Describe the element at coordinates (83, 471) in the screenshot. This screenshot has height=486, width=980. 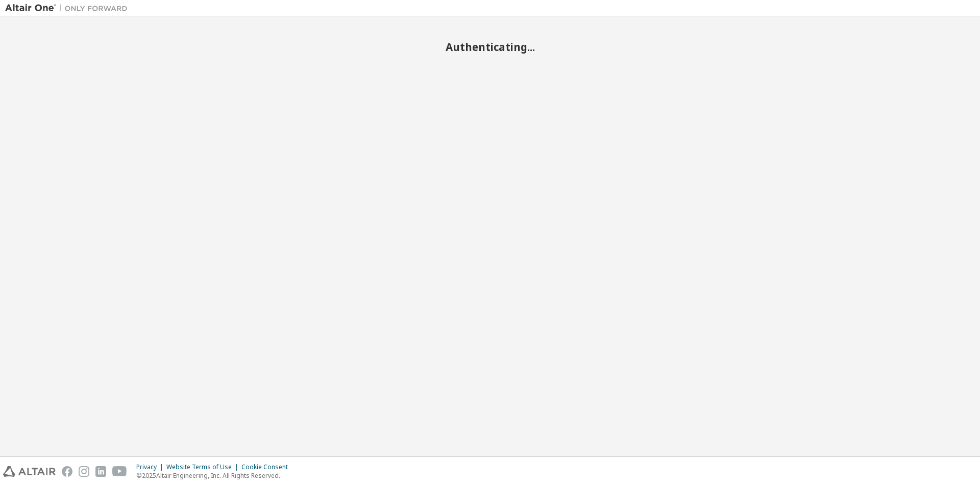
I see `img: instagram.svg` at that location.